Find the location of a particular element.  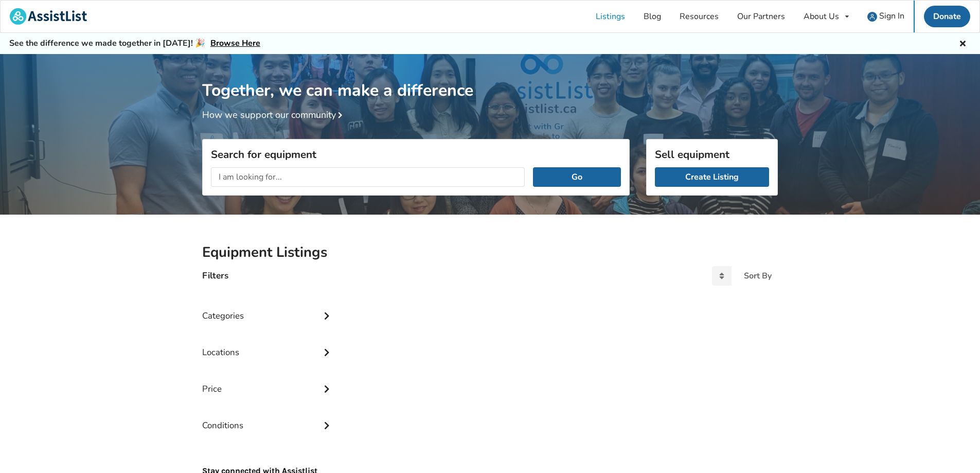

div: Categories is located at coordinates (268, 308).